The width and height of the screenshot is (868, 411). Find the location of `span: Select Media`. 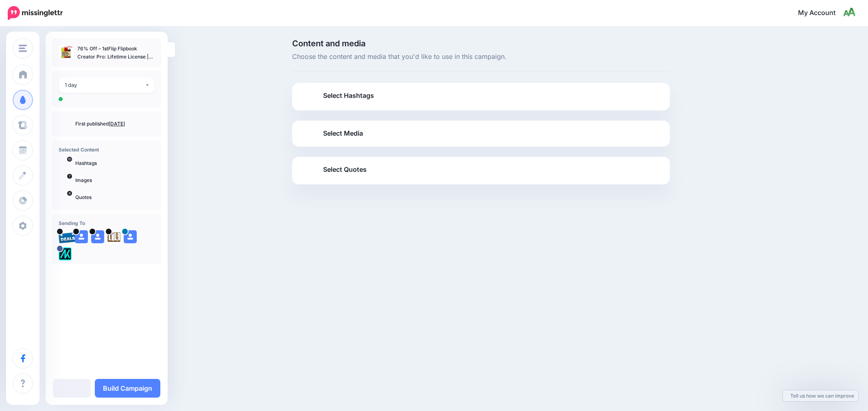

span: Select Media is located at coordinates (343, 133).